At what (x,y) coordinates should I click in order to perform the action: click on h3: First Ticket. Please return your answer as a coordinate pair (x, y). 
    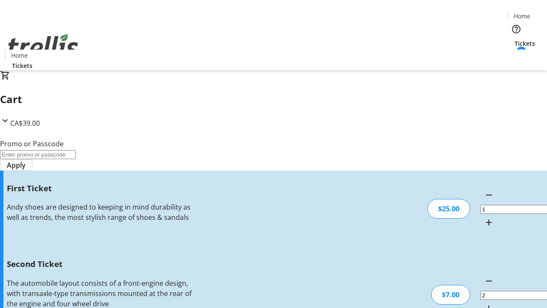
    Looking at the image, I should click on (100, 188).